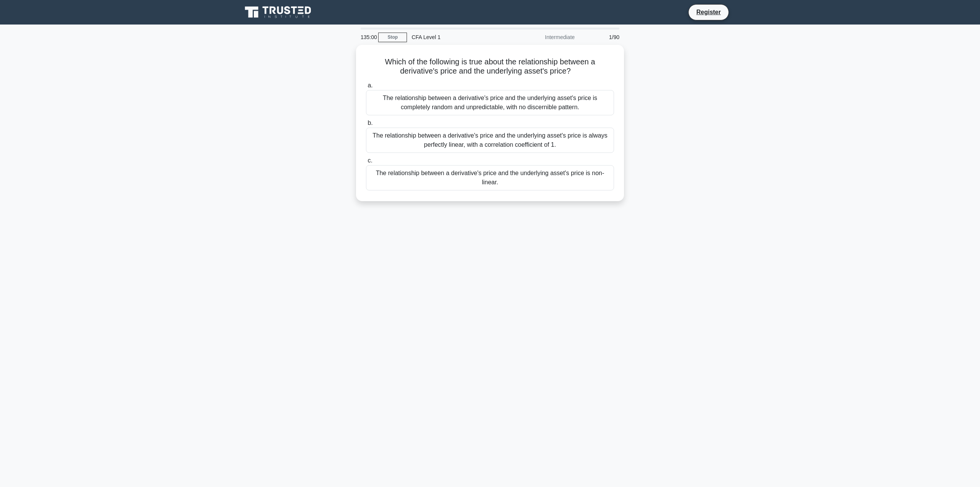  Describe the element at coordinates (367, 37) in the screenshot. I see `div: 135:00` at that location.